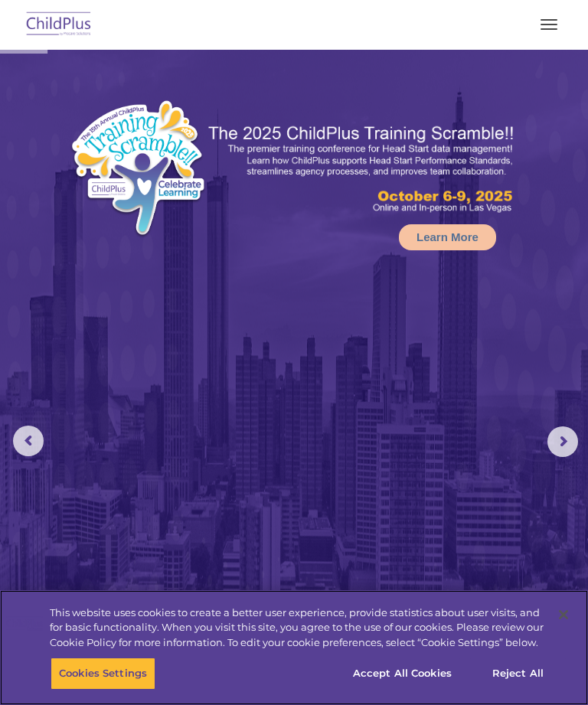 Image resolution: width=588 pixels, height=705 pixels. Describe the element at coordinates (517, 674) in the screenshot. I see `button: Reject All` at that location.